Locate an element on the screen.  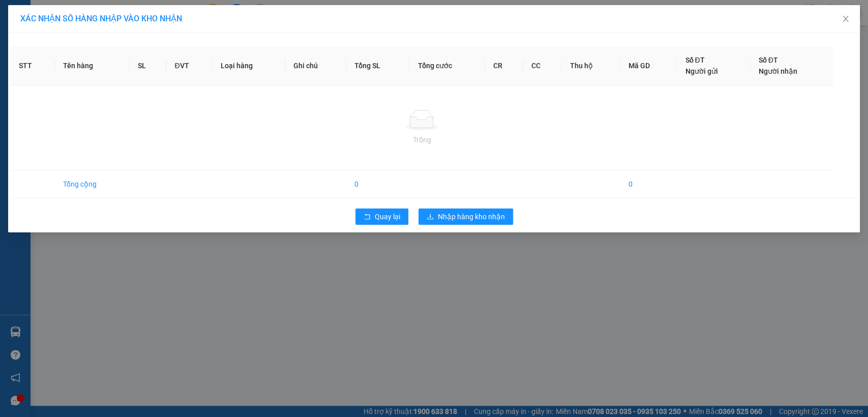
span: close is located at coordinates (846, 19).